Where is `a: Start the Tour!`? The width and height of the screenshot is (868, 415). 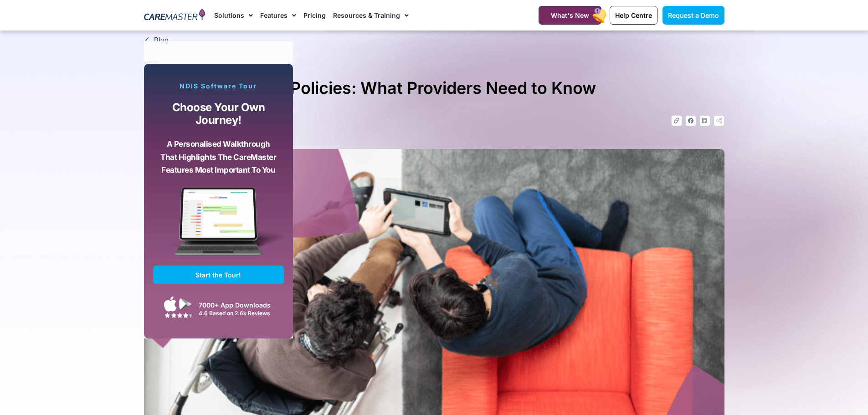 a: Start the Tour! is located at coordinates (219, 275).